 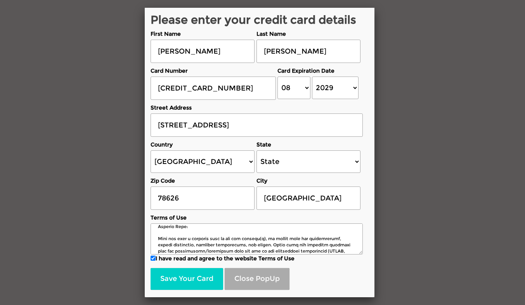 I want to click on button: Save Your Card, so click(x=187, y=279).